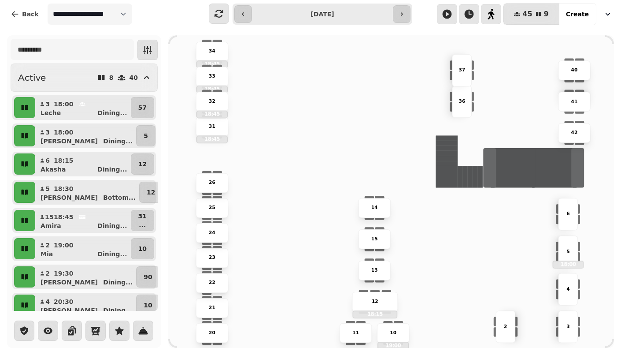  I want to click on p: 20:30, so click(63, 301).